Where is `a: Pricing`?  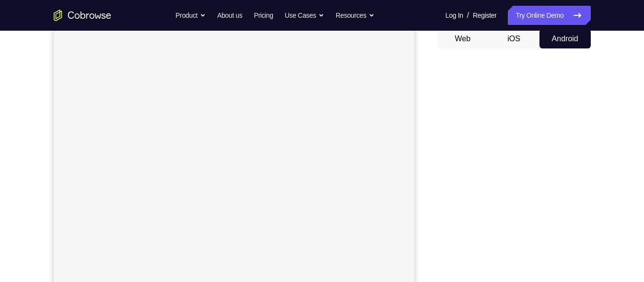
a: Pricing is located at coordinates (263, 15).